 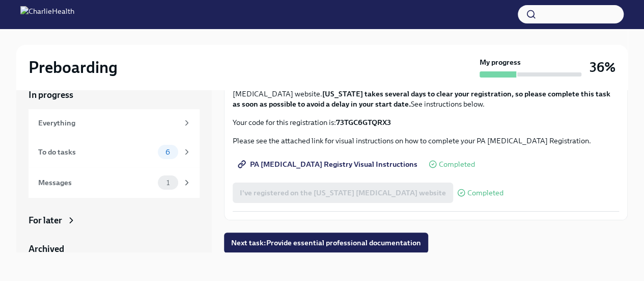 What do you see at coordinates (114, 95) in the screenshot?
I see `a: In progress` at bounding box center [114, 95].